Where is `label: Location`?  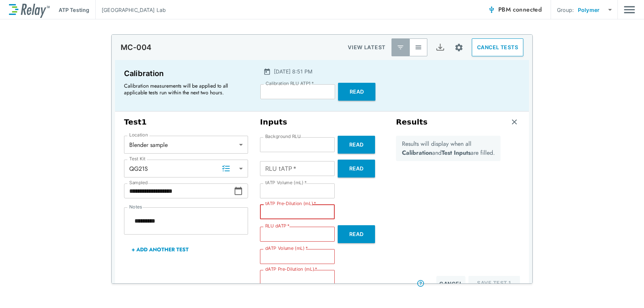 label: Location is located at coordinates (139, 135).